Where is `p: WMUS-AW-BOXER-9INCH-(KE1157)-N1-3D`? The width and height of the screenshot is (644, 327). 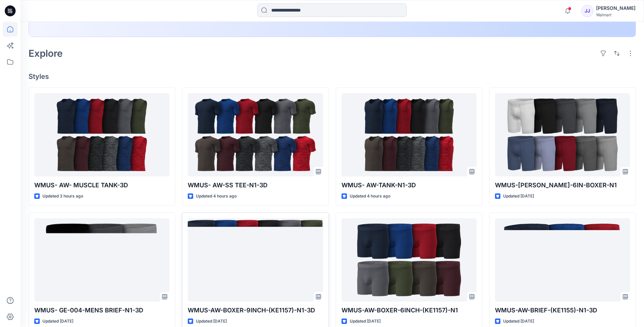
p: WMUS-AW-BOXER-9INCH-(KE1157)-N1-3D is located at coordinates (255, 311).